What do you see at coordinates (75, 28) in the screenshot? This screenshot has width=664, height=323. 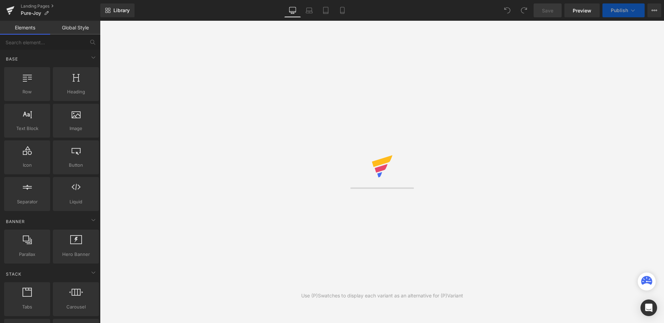 I see `a: Global Style` at bounding box center [75, 28].